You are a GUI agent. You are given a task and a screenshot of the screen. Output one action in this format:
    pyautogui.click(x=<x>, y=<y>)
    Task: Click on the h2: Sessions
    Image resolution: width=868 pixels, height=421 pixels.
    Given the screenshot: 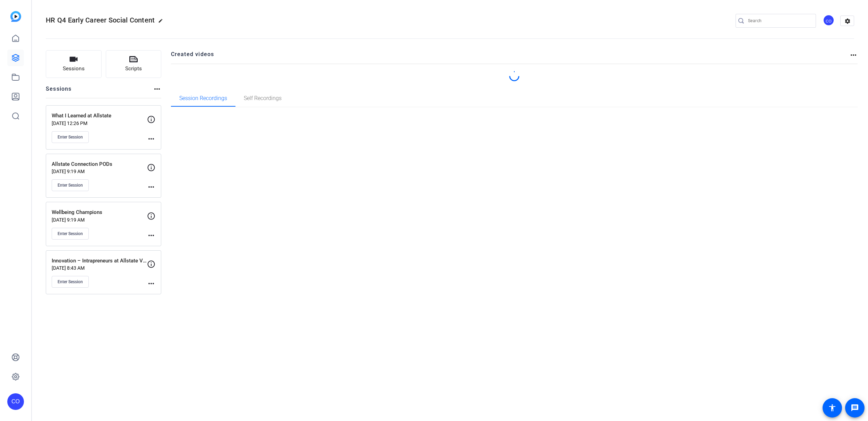 What is the action you would take?
    pyautogui.click(x=58, y=92)
    